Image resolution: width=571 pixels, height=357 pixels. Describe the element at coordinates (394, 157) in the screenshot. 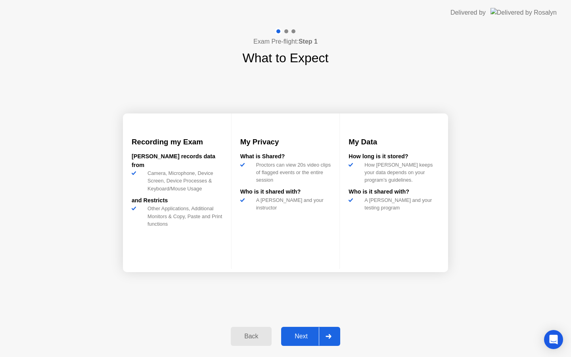

I see `div: How long is it stored?` at that location.